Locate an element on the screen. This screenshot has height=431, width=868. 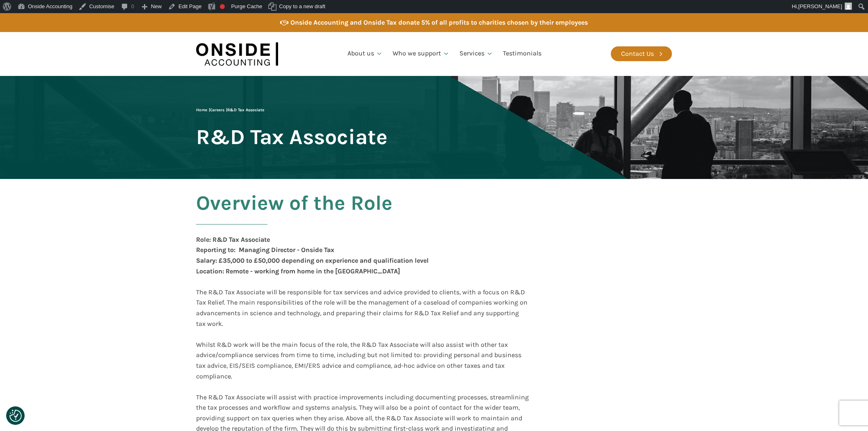
a: Contact Us is located at coordinates (642, 53).